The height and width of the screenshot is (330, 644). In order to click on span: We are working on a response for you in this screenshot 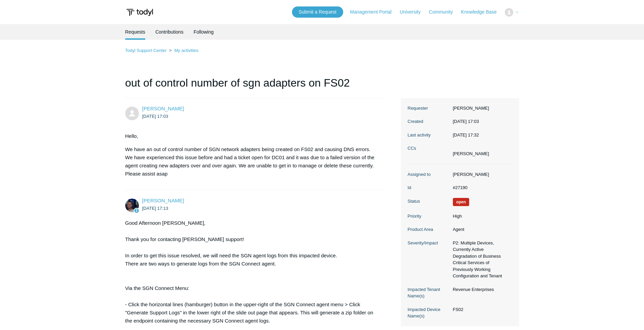, I will do `click(461, 202)`.